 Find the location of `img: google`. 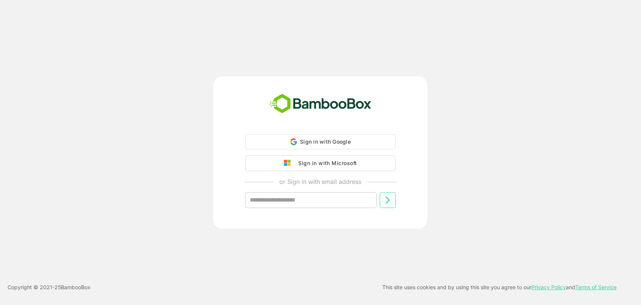

img: google is located at coordinates (289, 163).